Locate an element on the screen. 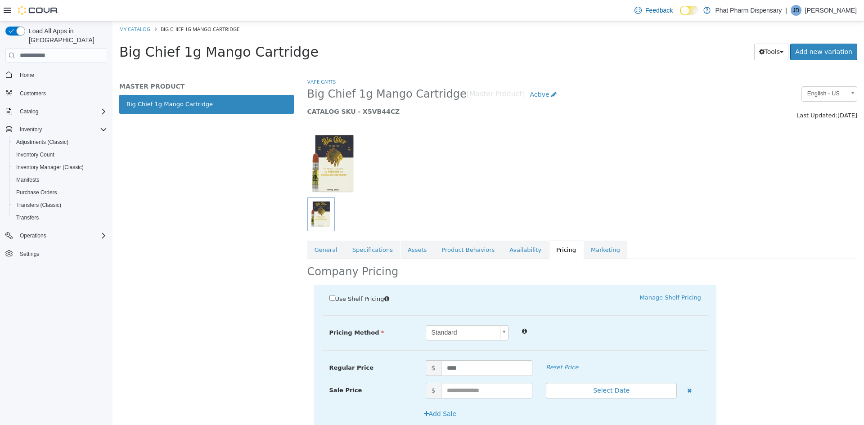 The width and height of the screenshot is (864, 425). a: Feedback is located at coordinates (653, 10).